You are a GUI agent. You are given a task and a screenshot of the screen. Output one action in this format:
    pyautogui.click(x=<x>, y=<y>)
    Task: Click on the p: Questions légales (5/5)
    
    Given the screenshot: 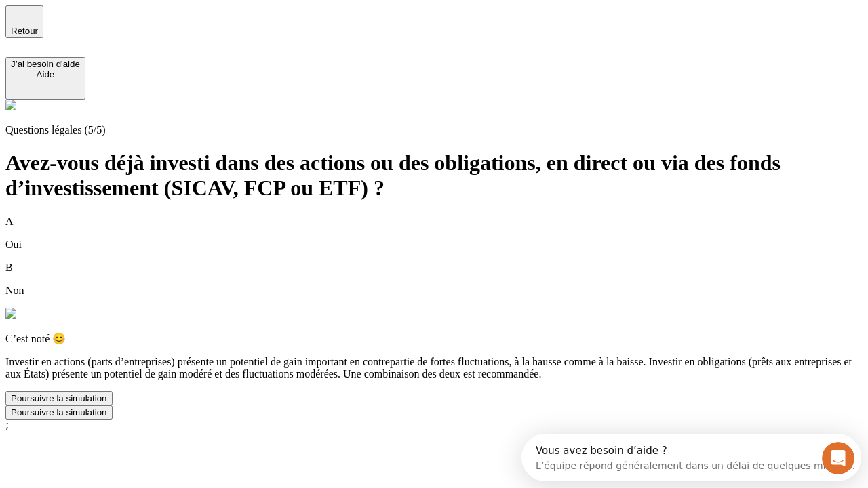 What is the action you would take?
    pyautogui.click(x=434, y=130)
    